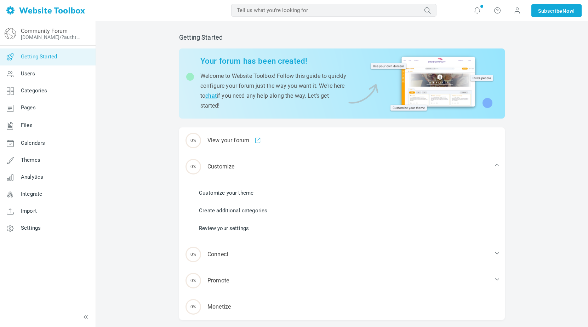  Describe the element at coordinates (31, 228) in the screenshot. I see `span: Settings` at that location.